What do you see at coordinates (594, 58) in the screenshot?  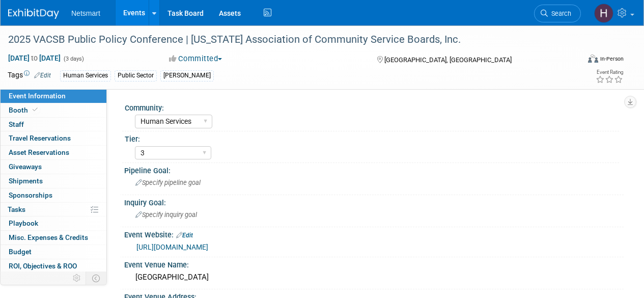 I see `img: Format-Inperson.png` at bounding box center [594, 58].